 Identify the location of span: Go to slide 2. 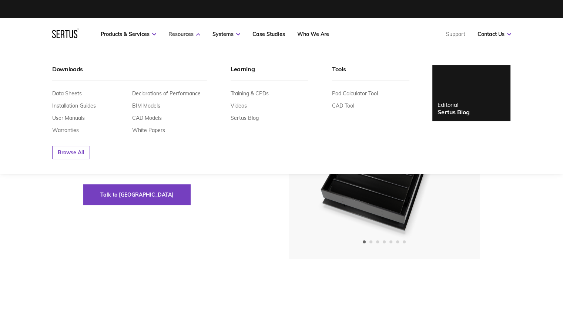
(371, 242).